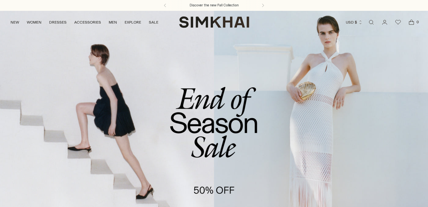 The height and width of the screenshot is (207, 428). I want to click on span: 0, so click(417, 22).